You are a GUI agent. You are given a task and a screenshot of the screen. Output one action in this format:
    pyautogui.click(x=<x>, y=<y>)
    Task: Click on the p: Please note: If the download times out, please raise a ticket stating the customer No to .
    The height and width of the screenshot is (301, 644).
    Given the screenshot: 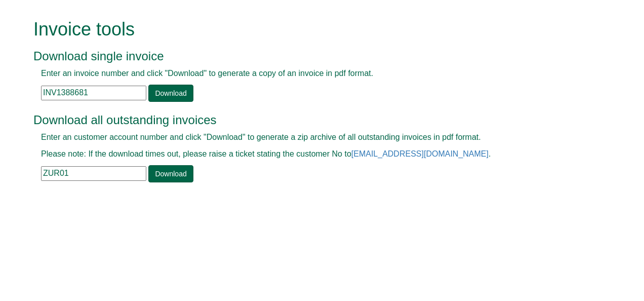 What is the action you would take?
    pyautogui.click(x=310, y=154)
    